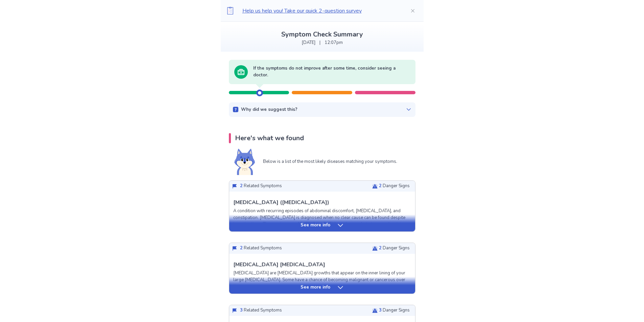 Image resolution: width=644 pixels, height=322 pixels. Describe the element at coordinates (244, 162) in the screenshot. I see `img: Shiba` at that location.